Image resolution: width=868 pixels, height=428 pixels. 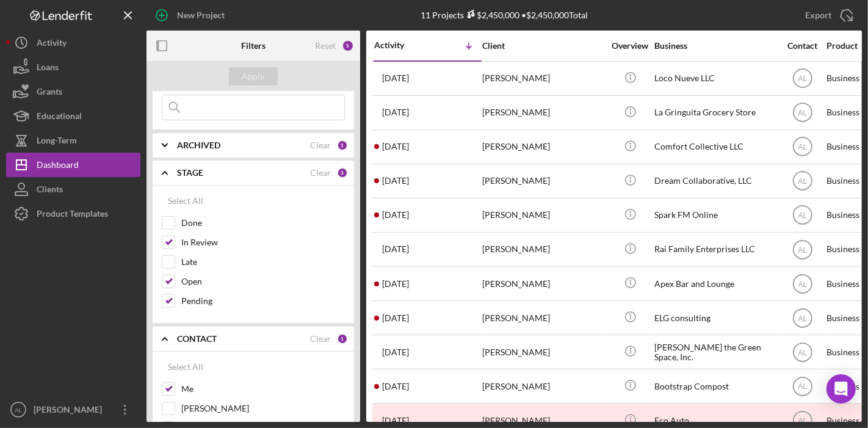 I want to click on div: Reset, so click(x=325, y=46).